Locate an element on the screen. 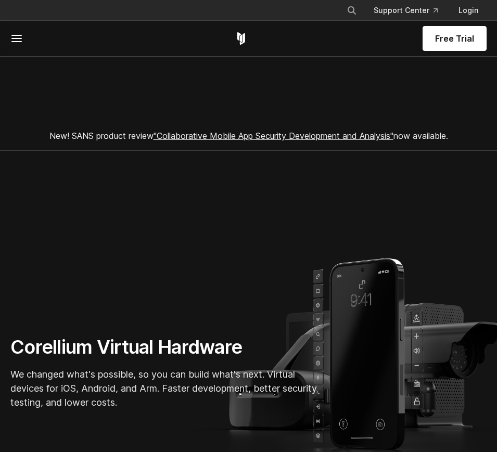  a: Free Trial is located at coordinates (454, 39).